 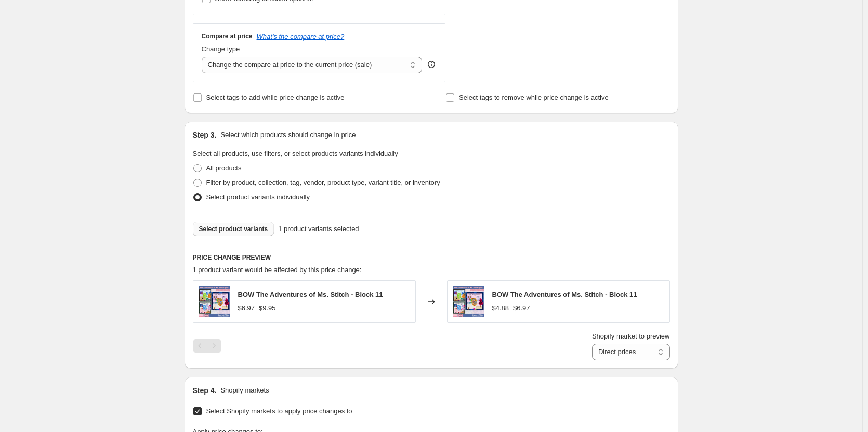 What do you see at coordinates (221, 49) in the screenshot?
I see `span: Change type` at bounding box center [221, 49].